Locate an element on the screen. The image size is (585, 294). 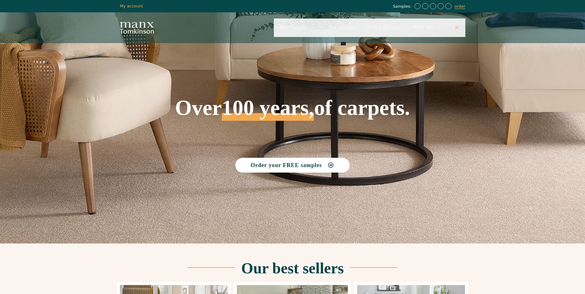
h2: Our best sellers is located at coordinates (292, 268).